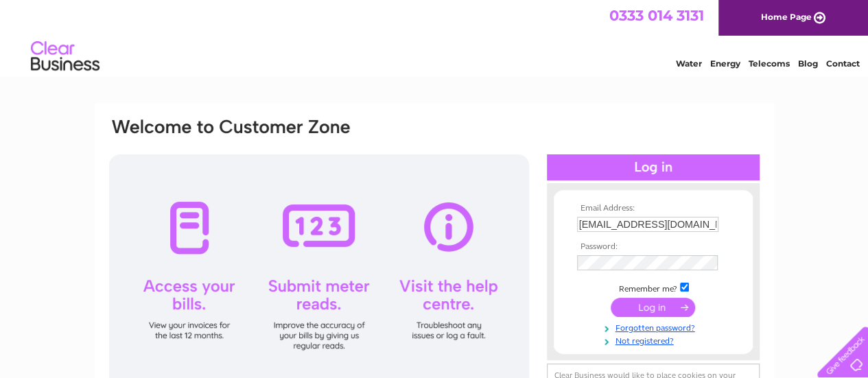  What do you see at coordinates (657, 15) in the screenshot?
I see `span: 0333 014 3131` at bounding box center [657, 15].